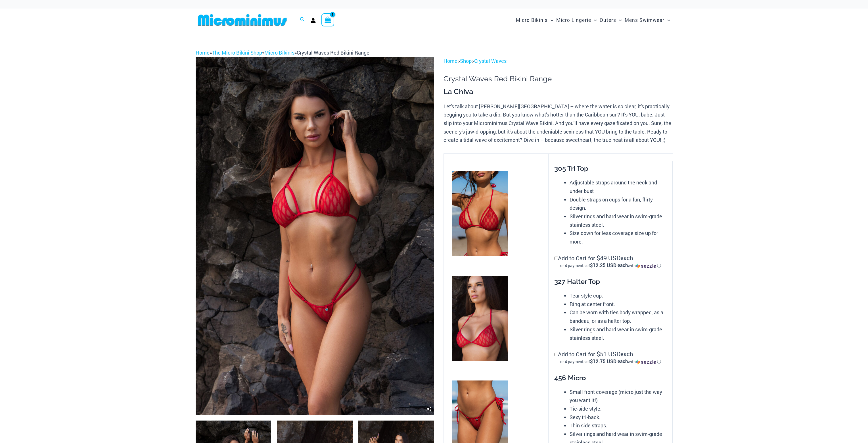 Image resolution: width=868 pixels, height=443 pixels. What do you see at coordinates (574, 20) in the screenshot?
I see `span: Micro Lingerie` at bounding box center [574, 20].